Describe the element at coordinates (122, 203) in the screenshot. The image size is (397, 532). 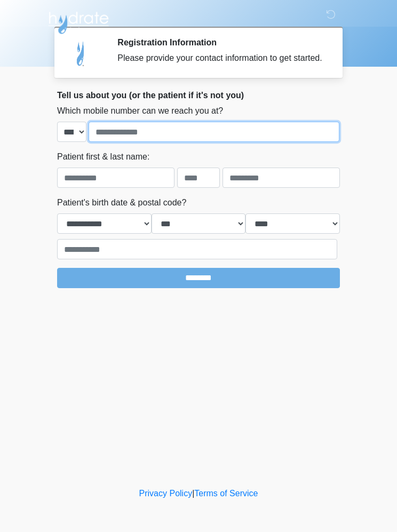
I see `label: Patient's birth date & postal code?` at that location.